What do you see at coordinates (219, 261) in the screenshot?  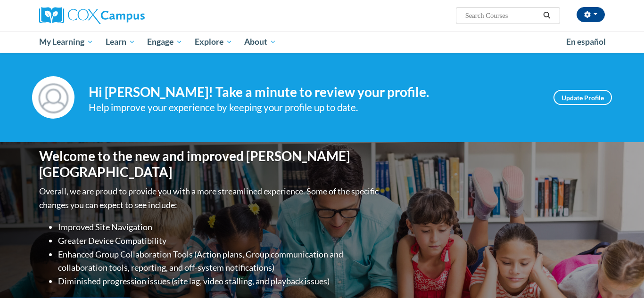 I see `li: Enhanced Group Collaboration Tools (Action plans, Group communication and collaboration tools, re...` at bounding box center [219, 261].